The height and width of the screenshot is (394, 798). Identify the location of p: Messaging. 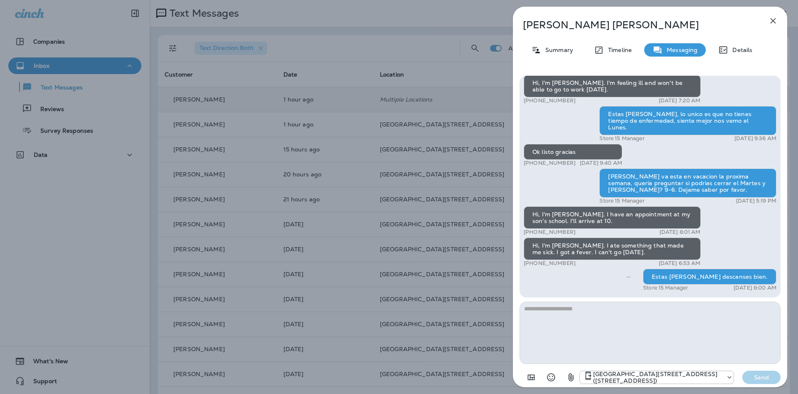
(680, 50).